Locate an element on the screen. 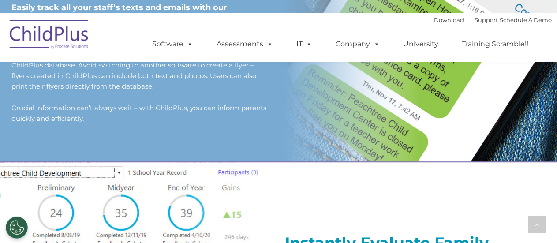 The image size is (557, 243). img: ChildPlus by Procare Solutions is located at coordinates (49, 36).